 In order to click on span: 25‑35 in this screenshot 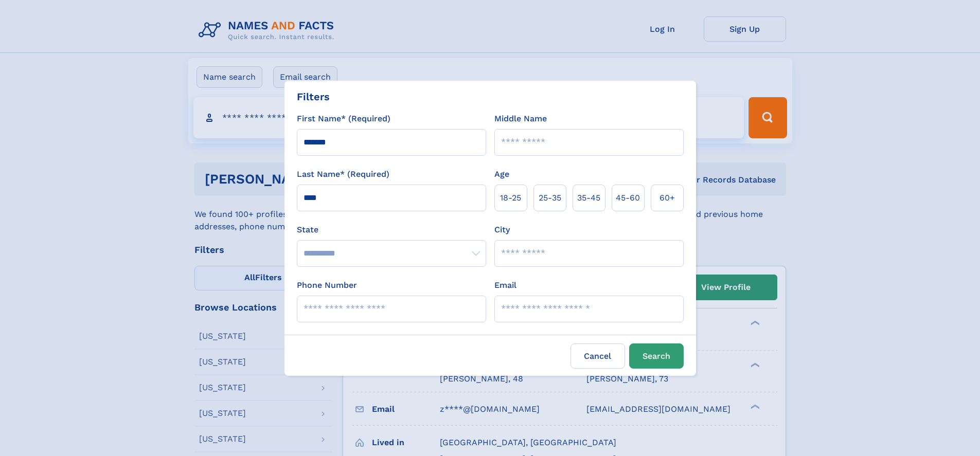, I will do `click(550, 198)`.